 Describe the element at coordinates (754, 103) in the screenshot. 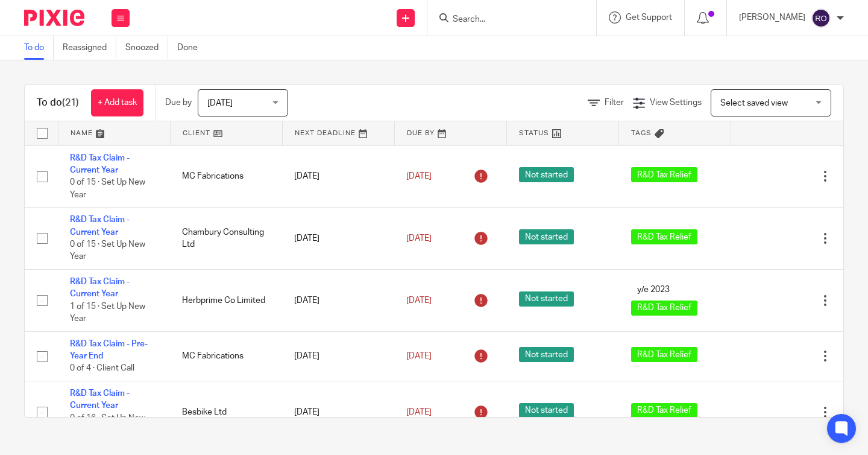

I see `span: Select saved view` at that location.